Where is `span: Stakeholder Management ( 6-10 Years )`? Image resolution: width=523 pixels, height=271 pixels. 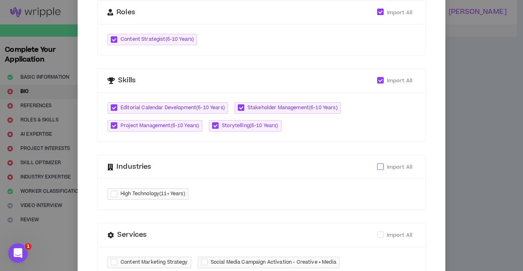
span: Stakeholder Management ( 6-10 Years ) is located at coordinates (292, 108).